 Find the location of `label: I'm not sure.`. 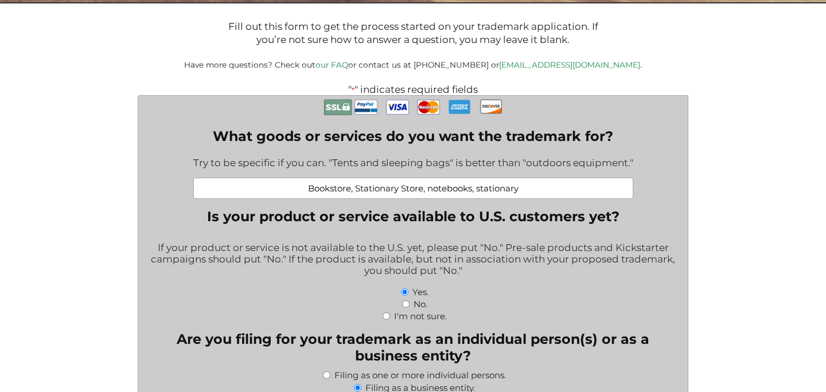

label: I'm not sure. is located at coordinates (420, 316).